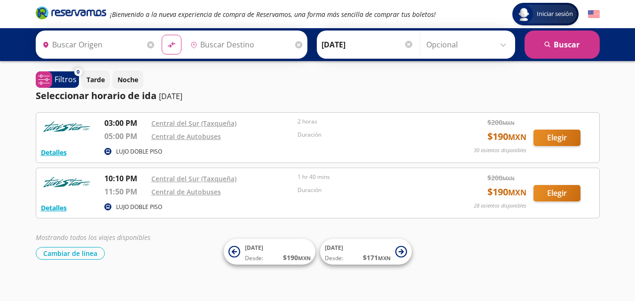 The image size is (635, 301). What do you see at coordinates (500, 150) in the screenshot?
I see `p: 30 asientos disponibles` at bounding box center [500, 150].